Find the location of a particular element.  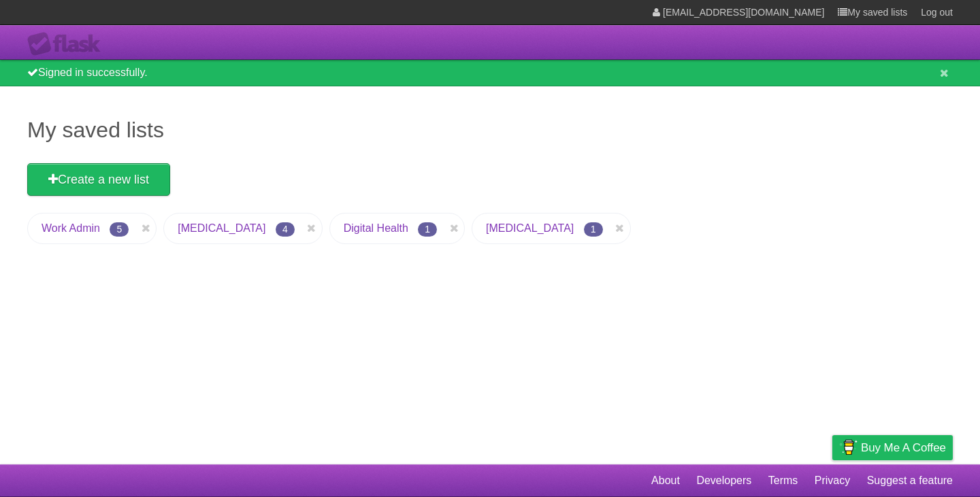

a: Digital Health is located at coordinates (375, 228).